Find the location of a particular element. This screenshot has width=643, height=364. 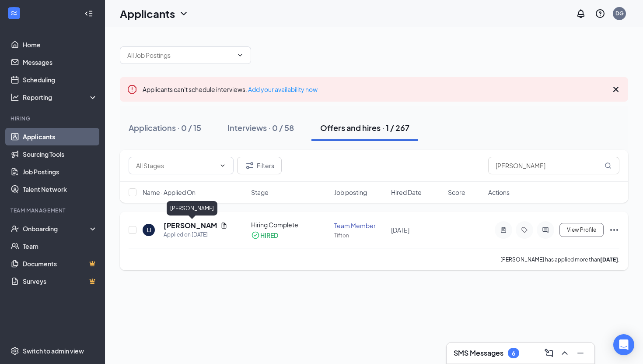

svg: ActiveNote is located at coordinates (504, 230).